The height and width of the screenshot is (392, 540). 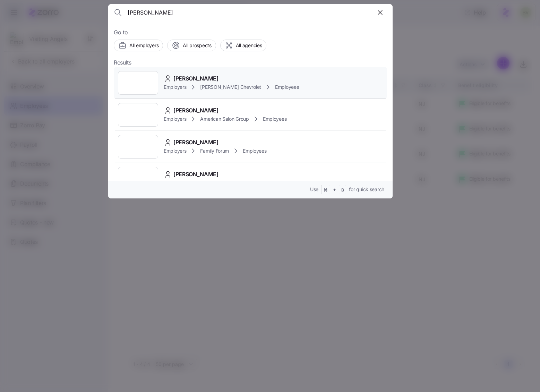 What do you see at coordinates (144, 46) in the screenshot?
I see `span: All employers` at bounding box center [144, 46].